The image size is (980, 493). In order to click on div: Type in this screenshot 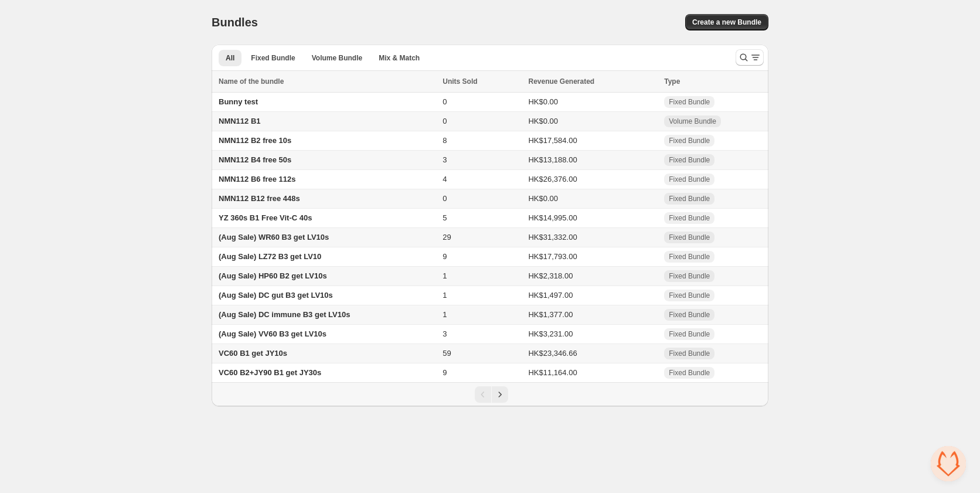, I will do `click(712, 82)`.